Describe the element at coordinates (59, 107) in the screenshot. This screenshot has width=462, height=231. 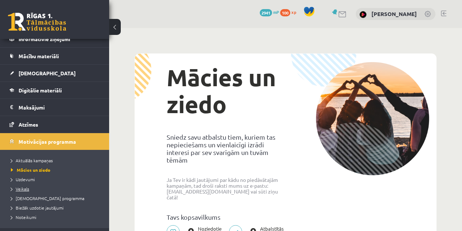
I see `legend: Maksājumi` at that location.